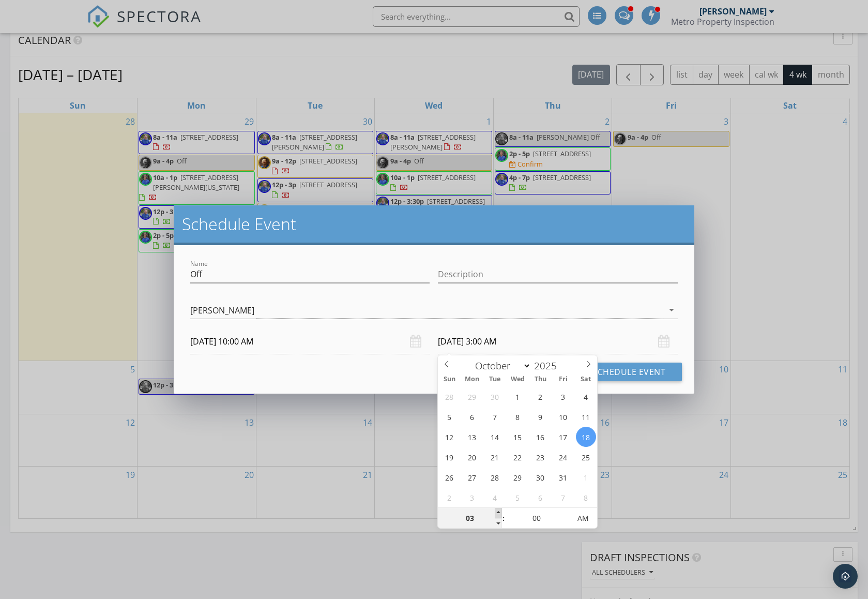 The height and width of the screenshot is (599, 868). Describe the element at coordinates (449, 379) in the screenshot. I see `span: Sun` at that location.